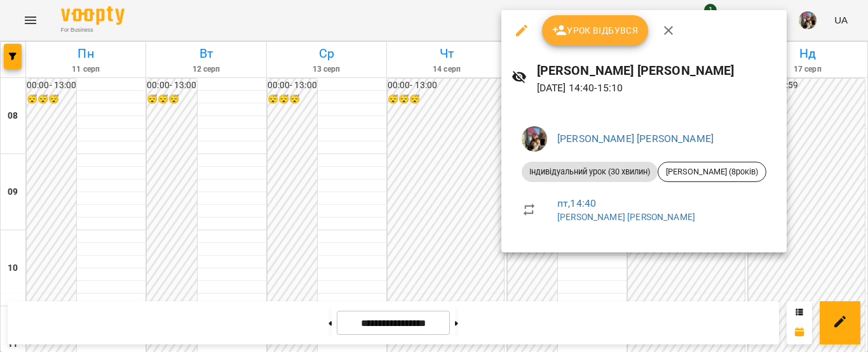  I want to click on a: пт , 14:40, so click(576, 203).